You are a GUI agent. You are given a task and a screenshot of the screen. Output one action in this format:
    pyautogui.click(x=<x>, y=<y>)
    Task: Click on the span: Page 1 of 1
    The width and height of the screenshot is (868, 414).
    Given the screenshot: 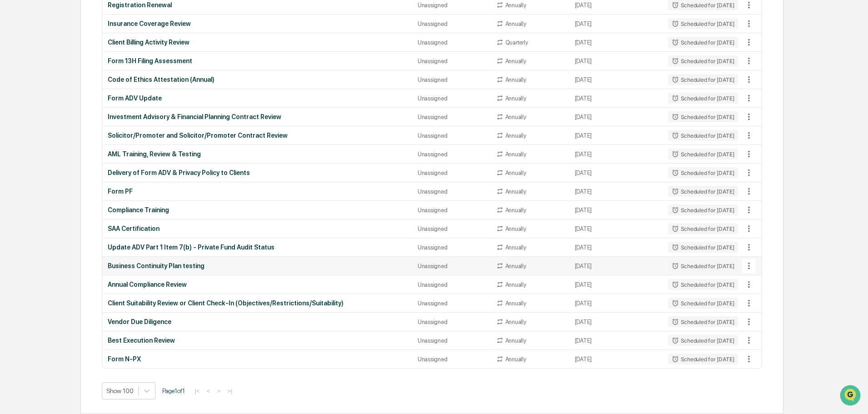 What is the action you would take?
    pyautogui.click(x=173, y=390)
    